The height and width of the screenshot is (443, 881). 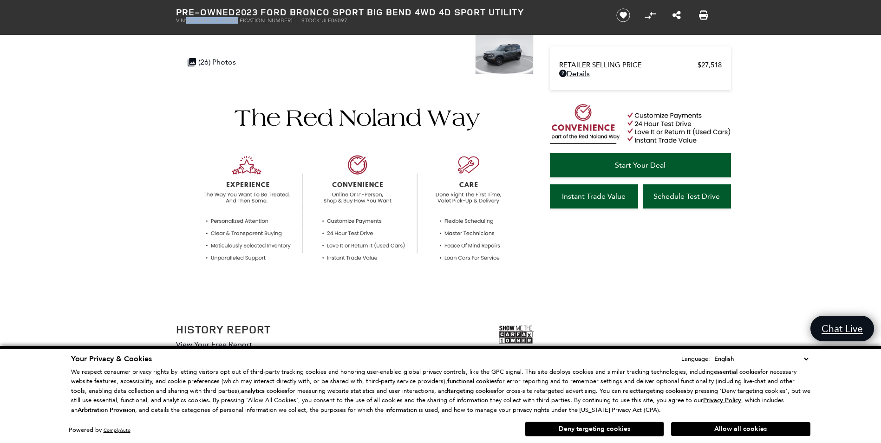 What do you see at coordinates (741, 429) in the screenshot?
I see `button: Allow all cookies` at bounding box center [741, 429].